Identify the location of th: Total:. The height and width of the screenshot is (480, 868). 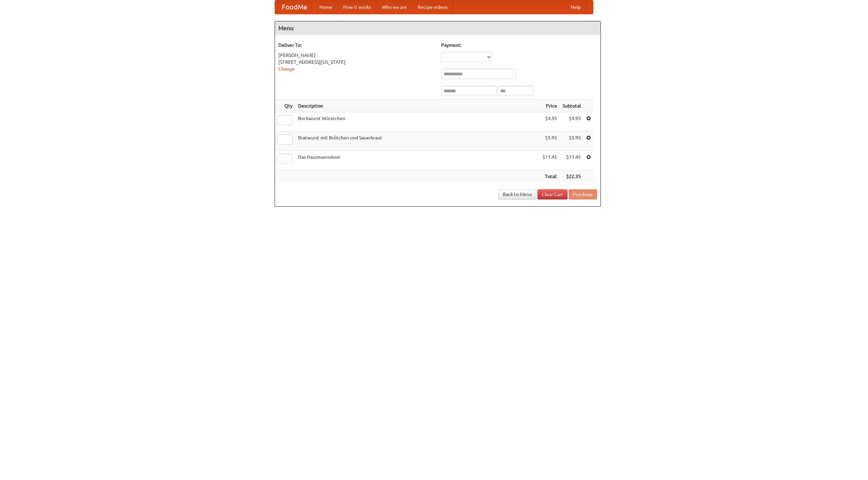
(550, 176).